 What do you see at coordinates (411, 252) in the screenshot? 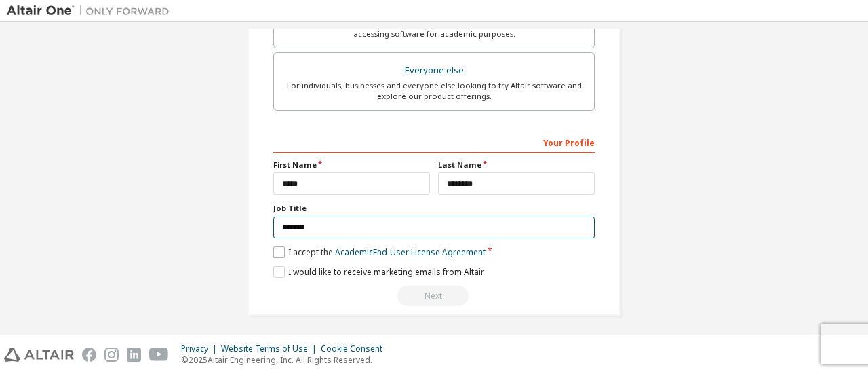
I see `a: Academic End-User License Agreement` at bounding box center [411, 252].